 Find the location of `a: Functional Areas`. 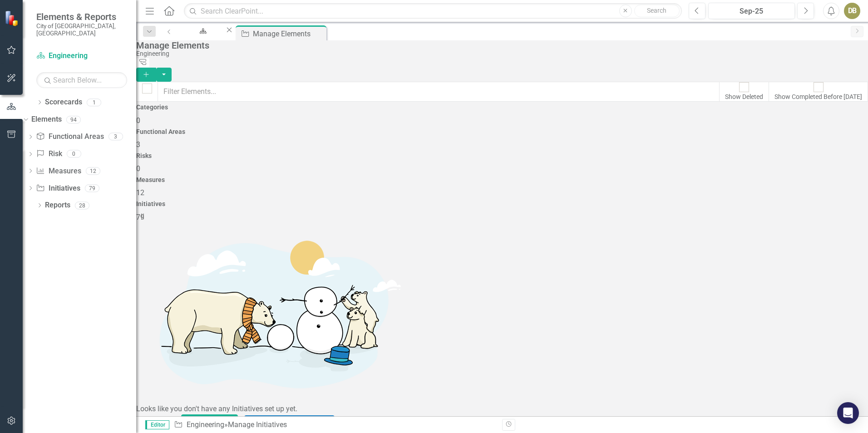

a: Functional Areas is located at coordinates (69, 136).